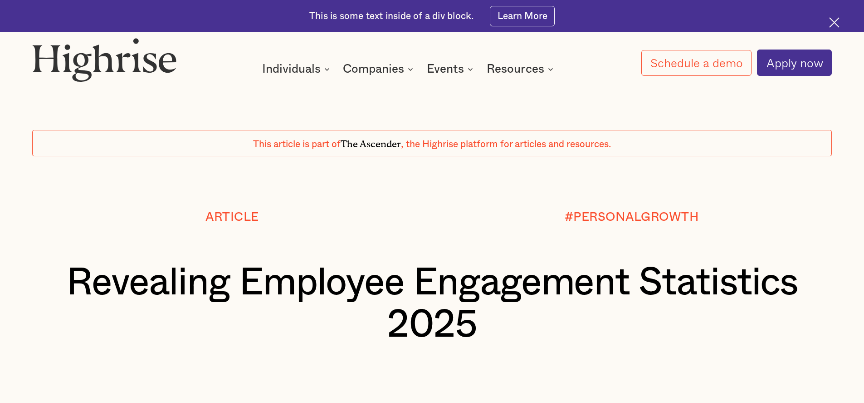 The height and width of the screenshot is (403, 864). Describe the element at coordinates (506, 144) in the screenshot. I see `span: , the Highrise platform for articles and resources.` at that location.